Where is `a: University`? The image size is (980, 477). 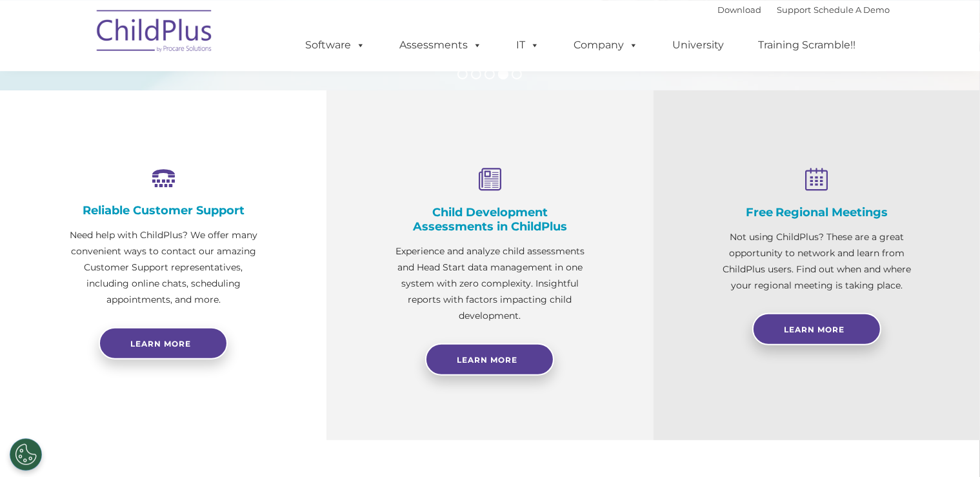 a: University is located at coordinates (698, 45).